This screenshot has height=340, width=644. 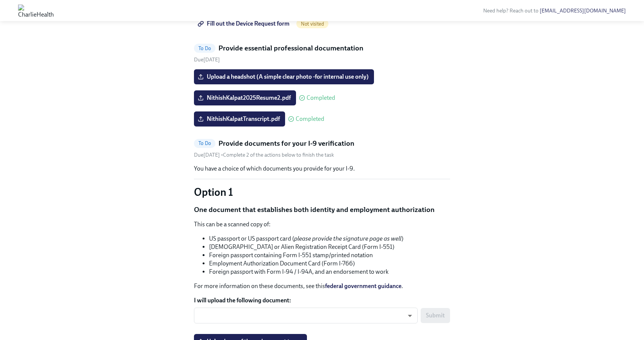 What do you see at coordinates (245, 98) in the screenshot?
I see `span: NithishKalpat2025Resume2.pdf` at bounding box center [245, 98].